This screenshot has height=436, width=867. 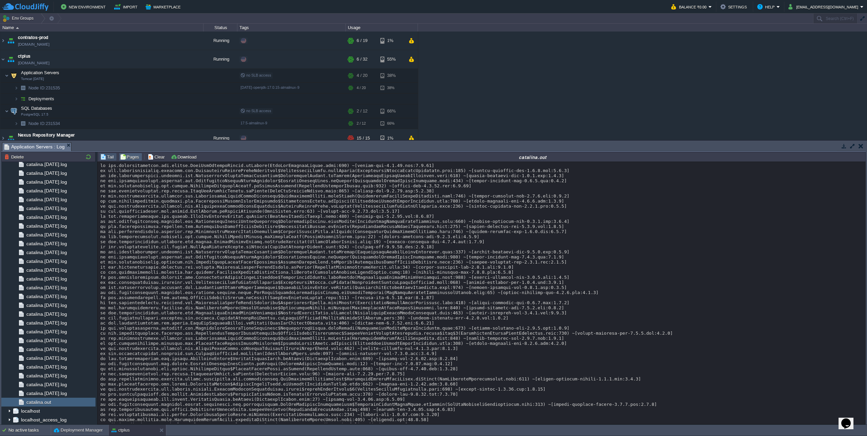 What do you see at coordinates (25, 7) in the screenshot?
I see `img: CloudJiffy` at bounding box center [25, 7].